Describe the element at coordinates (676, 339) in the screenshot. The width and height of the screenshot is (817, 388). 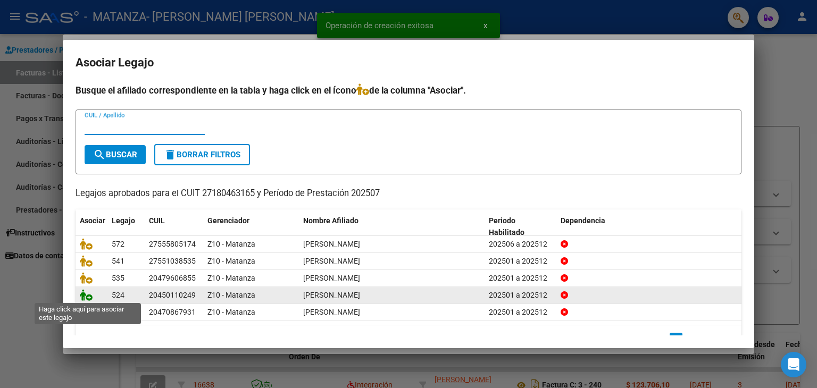
I see `li: page 1` at that location.